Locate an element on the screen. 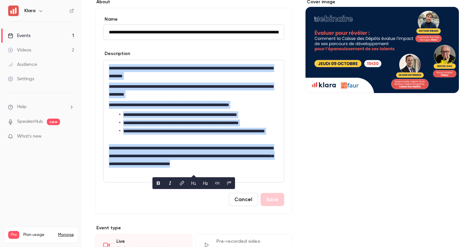  span: Pro is located at coordinates (14, 235).